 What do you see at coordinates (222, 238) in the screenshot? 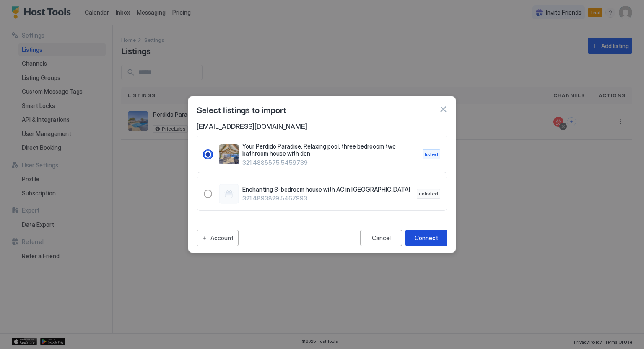
I see `div: Account` at bounding box center [222, 238].